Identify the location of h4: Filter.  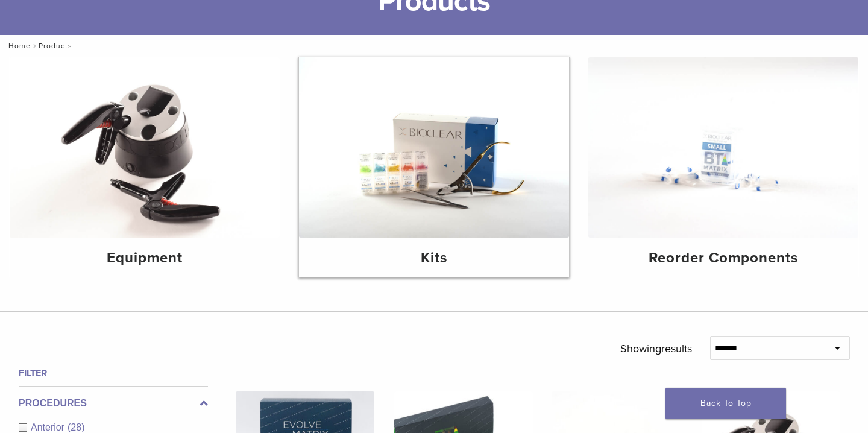
(113, 373).